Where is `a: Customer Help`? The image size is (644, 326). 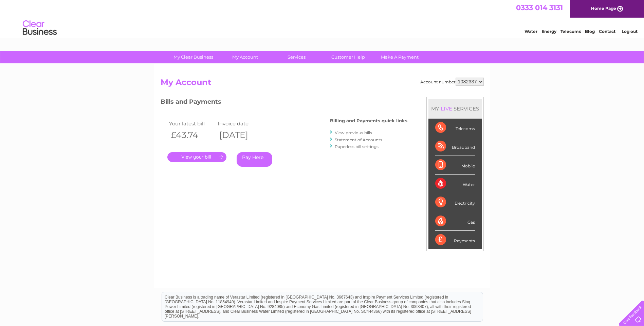 a: Customer Help is located at coordinates (348, 57).